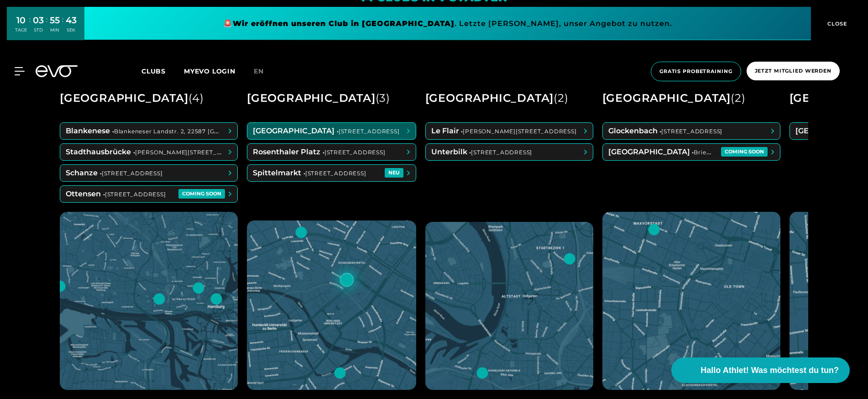 The image size is (868, 399). What do you see at coordinates (71, 30) in the screenshot?
I see `div: SEK` at bounding box center [71, 30].